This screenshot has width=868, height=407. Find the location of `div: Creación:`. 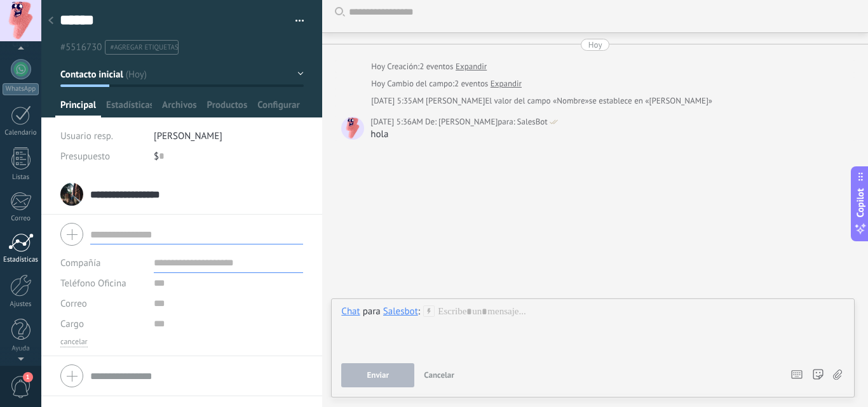

div: Creación: is located at coordinates (429, 66).